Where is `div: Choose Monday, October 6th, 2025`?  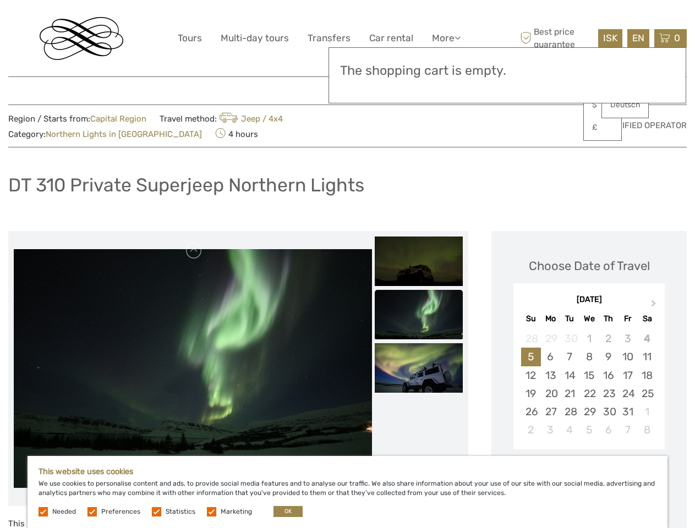 div: Choose Monday, October 6th, 2025 is located at coordinates (550, 357).